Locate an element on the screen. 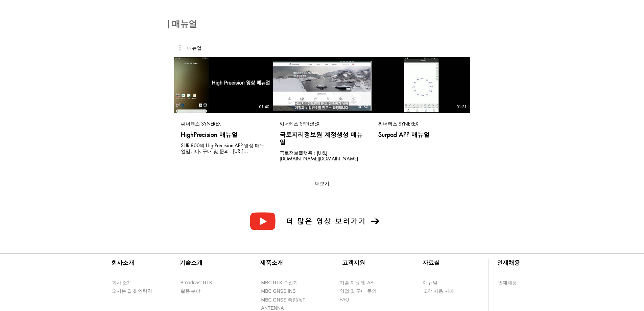 The image size is (644, 311). a: 영업 및 구매 문의 is located at coordinates (358, 291).